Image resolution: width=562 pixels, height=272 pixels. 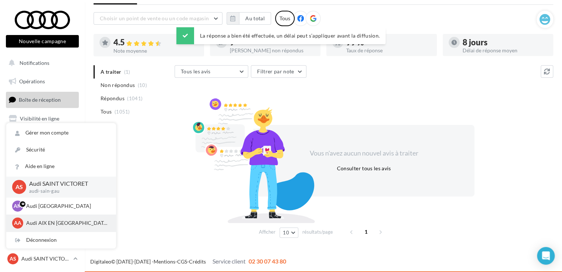 I want to click on a: Campagnes, so click(x=42, y=137).